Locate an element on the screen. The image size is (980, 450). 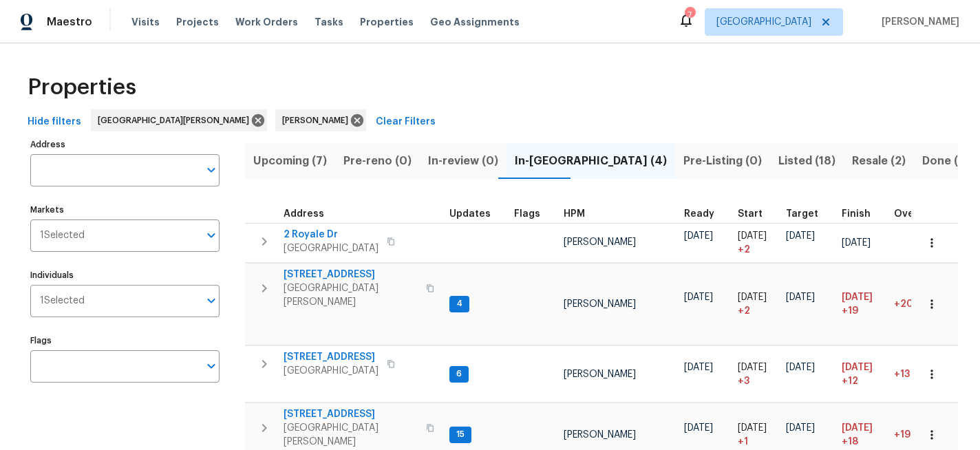
span: +13 is located at coordinates (901, 375).